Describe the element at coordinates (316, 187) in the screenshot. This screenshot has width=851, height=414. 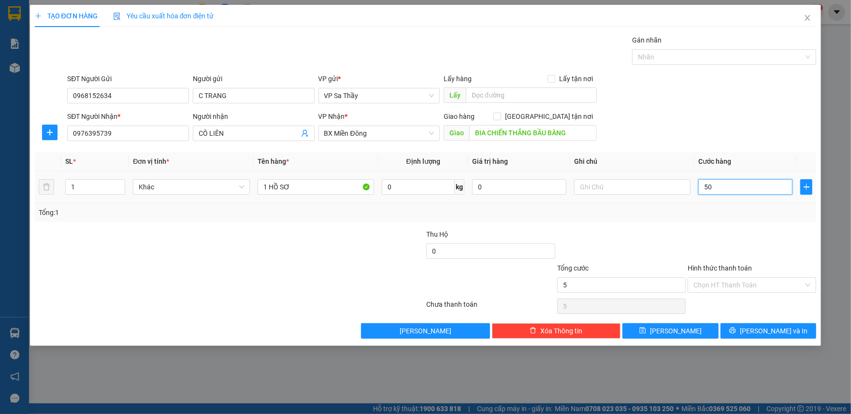
I see `input: VD: Bàn, Ghế` at that location.